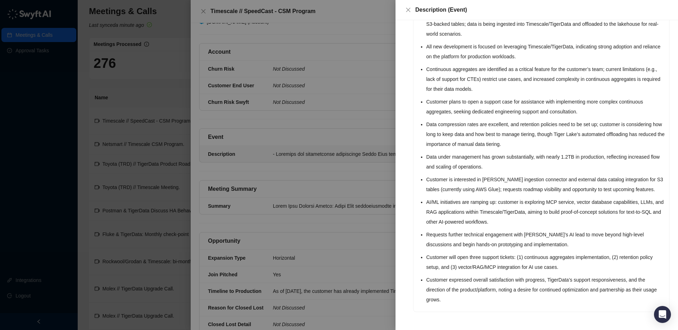 Image resolution: width=678 pixels, height=330 pixels. Describe the element at coordinates (545, 24) in the screenshot. I see `li: Customer has successfully implemented Tiger Lake and confirmed operational integration with Dremi...` at that location.